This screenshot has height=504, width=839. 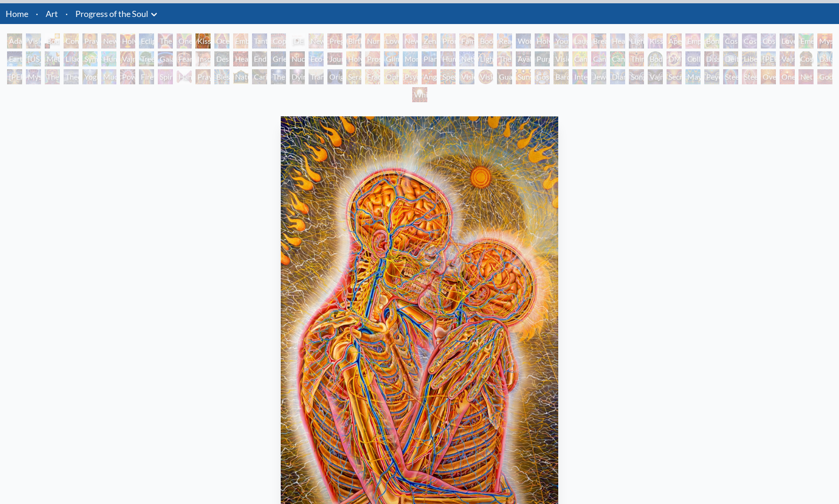 What do you see at coordinates (372, 59) in the screenshot?
I see `div: Prostration` at bounding box center [372, 59].